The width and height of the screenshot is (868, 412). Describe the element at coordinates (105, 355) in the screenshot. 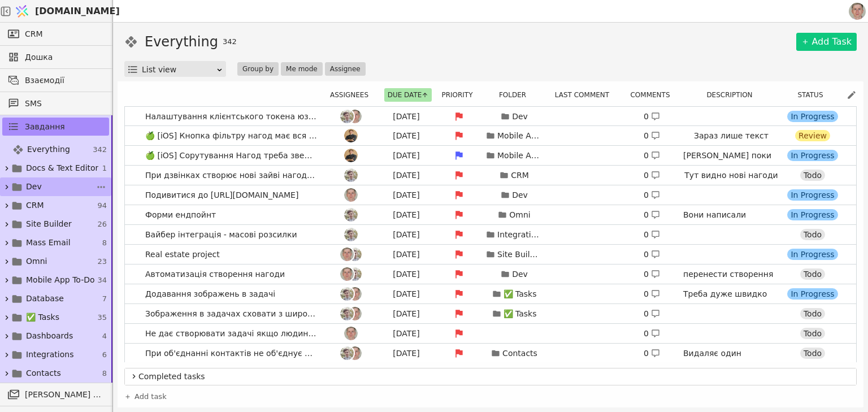

I see `span: 6` at that location.